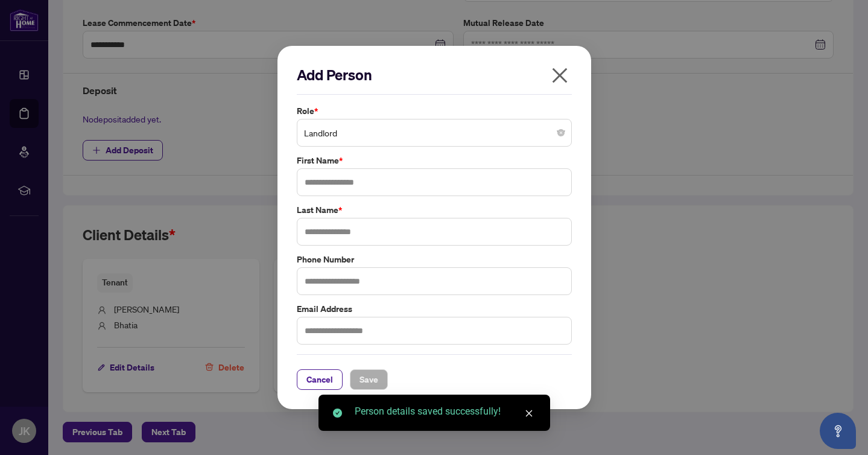  What do you see at coordinates (434, 133) in the screenshot?
I see `span: Landlord` at bounding box center [434, 133].